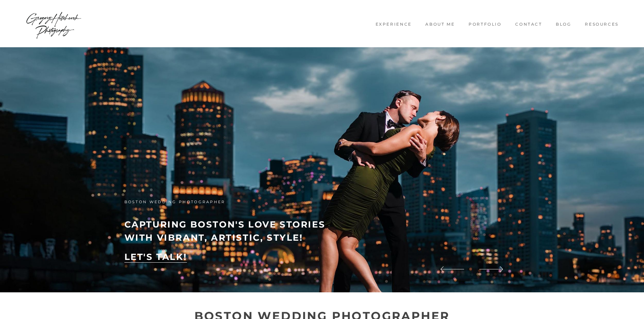  What do you see at coordinates (175, 202) in the screenshot?
I see `span: boston wedding photographer` at bounding box center [175, 202].